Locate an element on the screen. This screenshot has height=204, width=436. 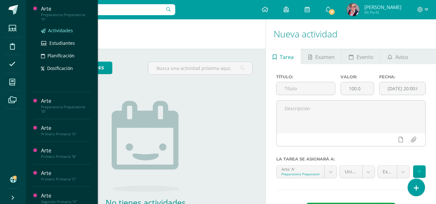
a: Evento is located at coordinates (361, 56).